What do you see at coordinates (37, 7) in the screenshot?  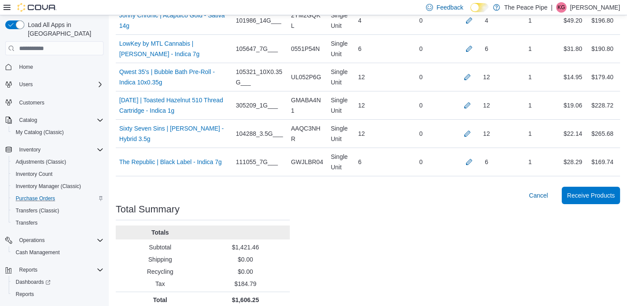 I see `img: Cova` at bounding box center [37, 7].